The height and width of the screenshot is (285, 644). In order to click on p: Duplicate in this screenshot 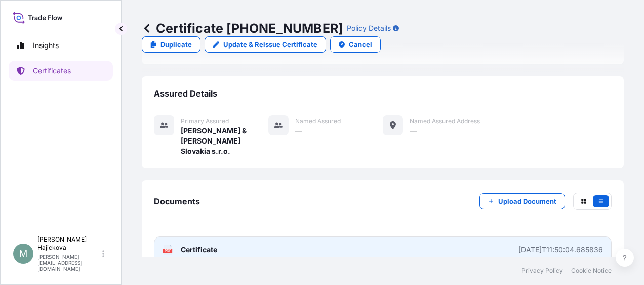, I will do `click(177, 45)`.